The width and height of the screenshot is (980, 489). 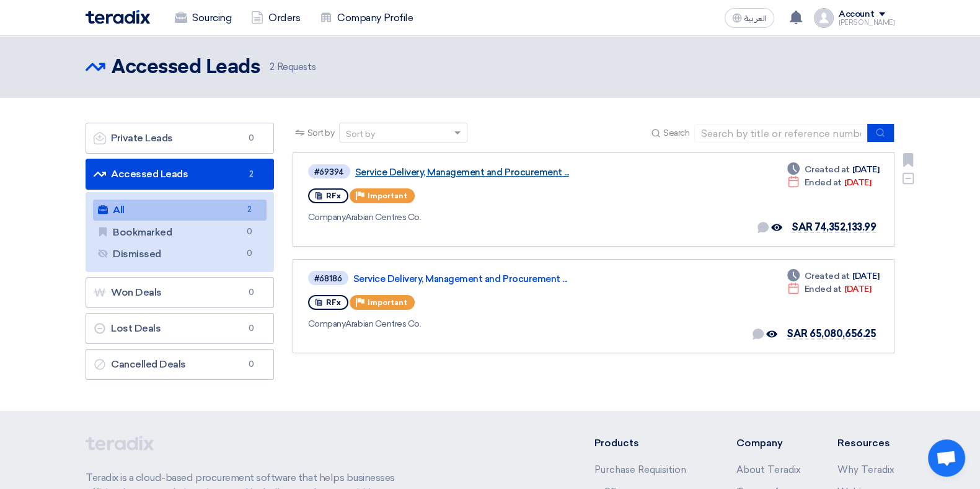 What do you see at coordinates (677, 133) in the screenshot?
I see `span: Search` at bounding box center [677, 133].